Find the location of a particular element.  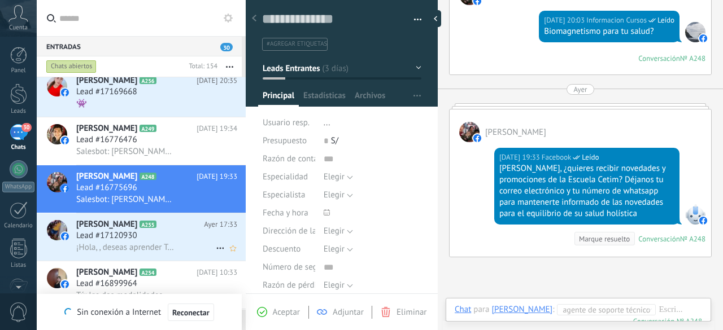

div: WhatsApp is located at coordinates (18, 187).